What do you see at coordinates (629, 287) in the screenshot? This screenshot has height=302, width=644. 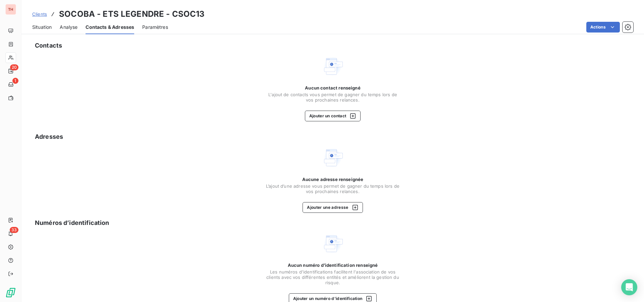 I see `div: Open Intercom Messenger` at bounding box center [629, 287].